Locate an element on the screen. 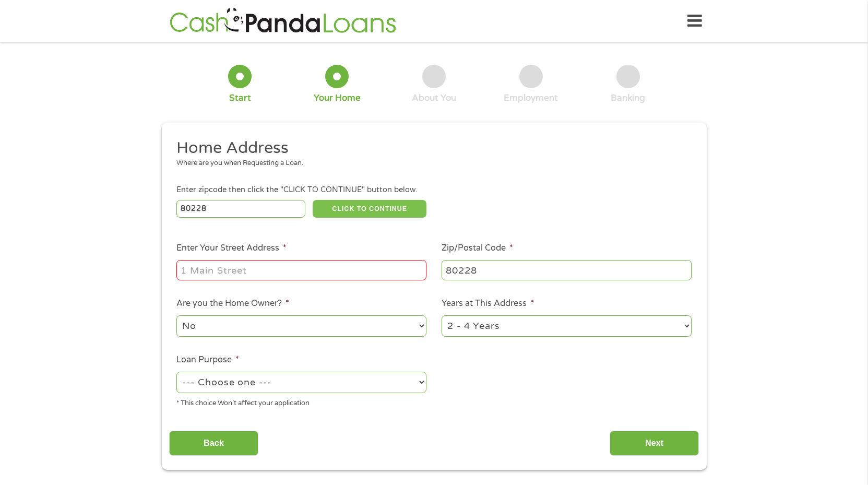 This screenshot has height=485, width=868. div: Start is located at coordinates (240, 98).